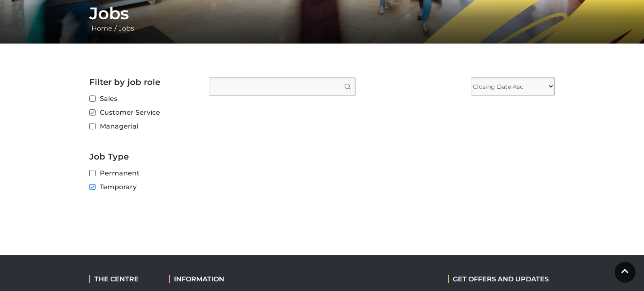 This screenshot has width=644, height=291. What do you see at coordinates (123, 279) in the screenshot?
I see `h2: THE CENTRE` at bounding box center [123, 279].